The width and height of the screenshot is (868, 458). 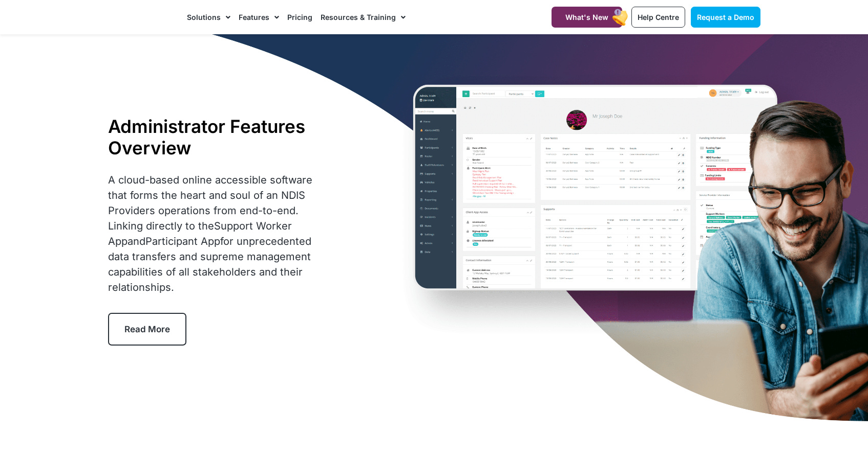 I want to click on span: Help Centre, so click(x=658, y=17).